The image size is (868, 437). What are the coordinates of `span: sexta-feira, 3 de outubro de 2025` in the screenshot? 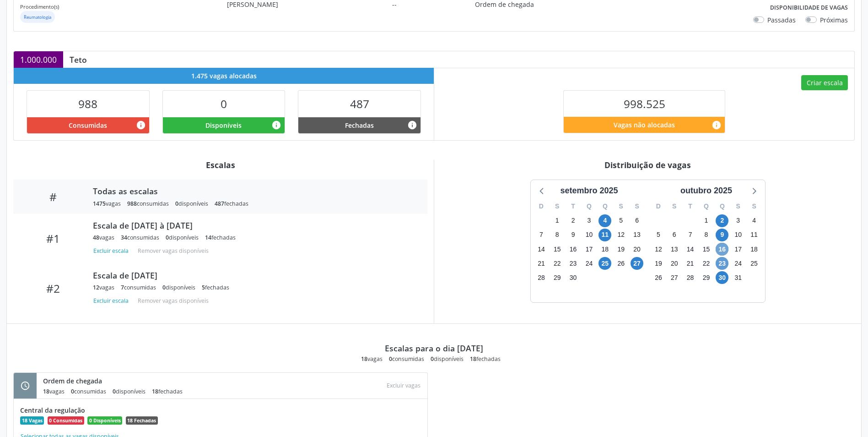 It's located at (738, 221).